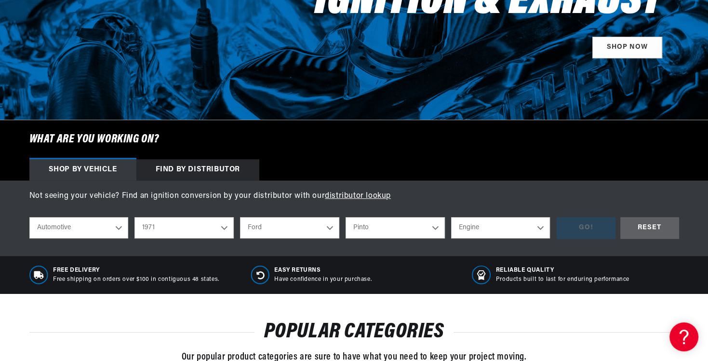 This screenshot has height=361, width=708. Describe the element at coordinates (395, 228) in the screenshot. I see `select: Model` at that location.